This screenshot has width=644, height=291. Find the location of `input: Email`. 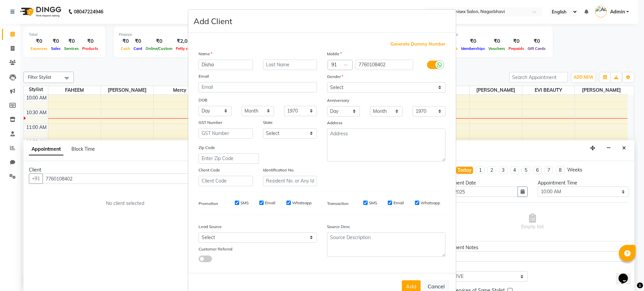

input: Email is located at coordinates (257, 87).